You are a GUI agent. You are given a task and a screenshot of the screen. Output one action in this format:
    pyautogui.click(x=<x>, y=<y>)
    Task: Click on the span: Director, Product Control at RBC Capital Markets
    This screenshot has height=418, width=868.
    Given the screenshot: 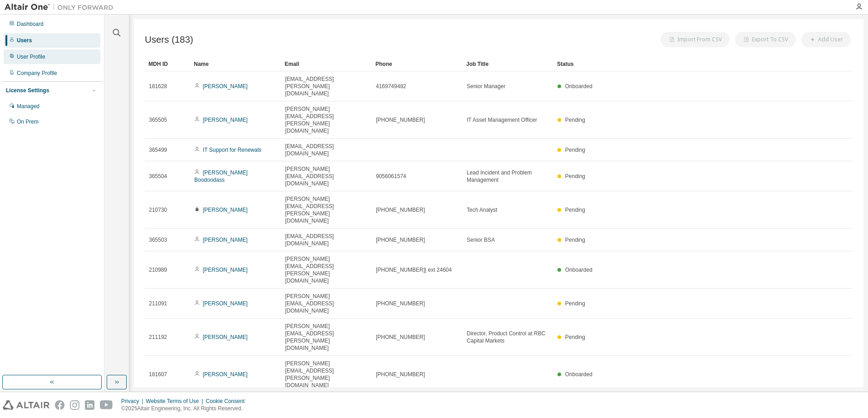 What is the action you would take?
    pyautogui.click(x=508, y=337)
    